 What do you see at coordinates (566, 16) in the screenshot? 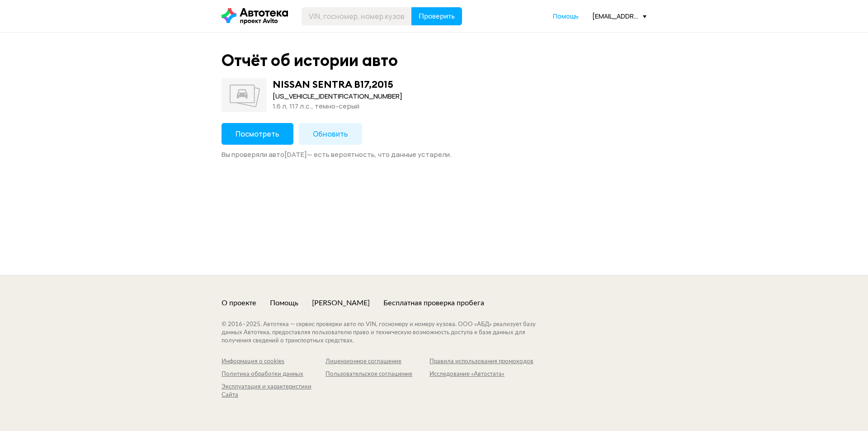
I see `span: Помощь` at bounding box center [566, 16].